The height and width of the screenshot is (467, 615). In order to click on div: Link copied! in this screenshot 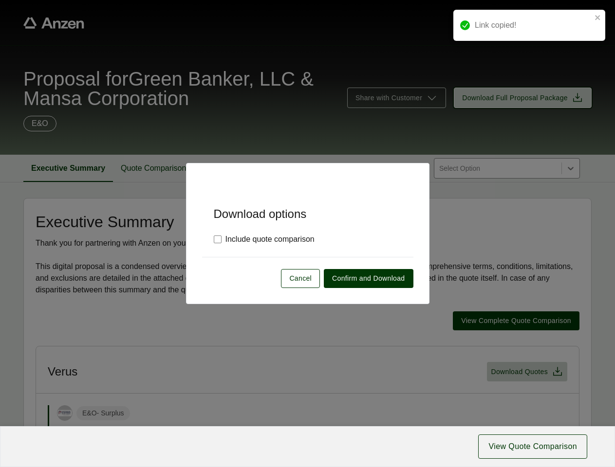, I will do `click(533, 25)`.